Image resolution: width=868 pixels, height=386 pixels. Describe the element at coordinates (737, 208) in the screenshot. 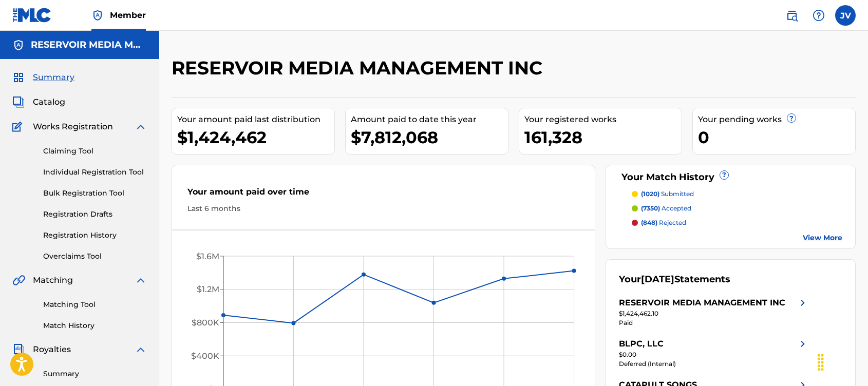

I see `a: (7350) accepted` at that location.